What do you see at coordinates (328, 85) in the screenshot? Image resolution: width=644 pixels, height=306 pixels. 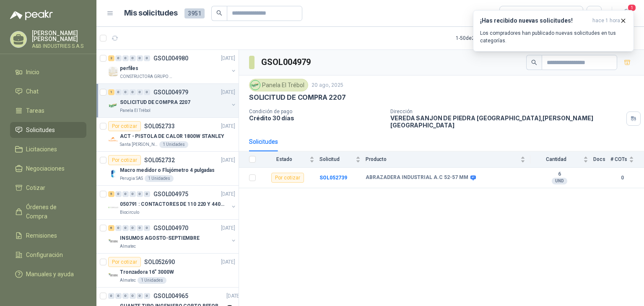 I see `p: 20 ago, 2025` at bounding box center [328, 85].